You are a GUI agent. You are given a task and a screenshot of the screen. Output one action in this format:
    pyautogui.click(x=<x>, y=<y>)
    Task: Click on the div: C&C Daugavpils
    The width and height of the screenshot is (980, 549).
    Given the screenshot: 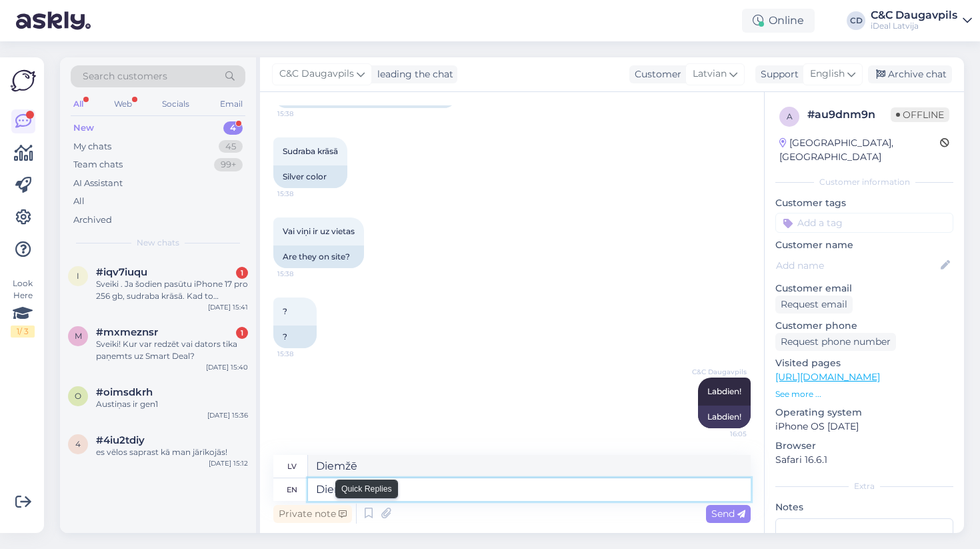 What is the action you would take?
    pyautogui.click(x=913, y=16)
    